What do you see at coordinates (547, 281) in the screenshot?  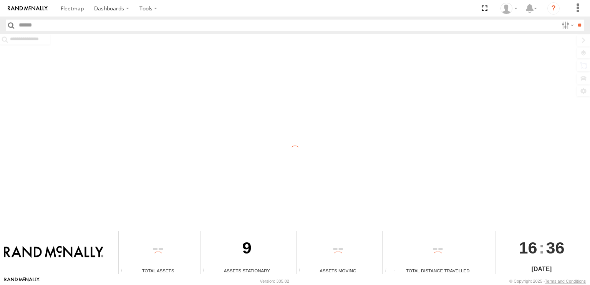 I see `div: © Copyright 2025 -` at bounding box center [547, 281].